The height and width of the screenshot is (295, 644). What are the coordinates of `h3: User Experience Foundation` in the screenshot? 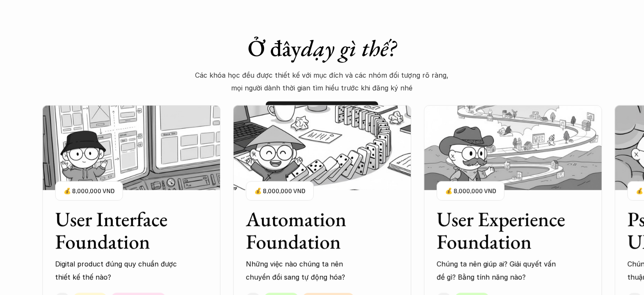 It's located at (502, 230).